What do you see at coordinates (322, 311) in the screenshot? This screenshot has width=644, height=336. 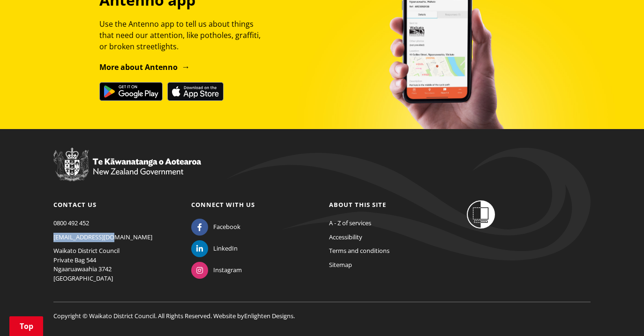 I see `p: Copyright © Waikato District Council. All Rights Reserved. Website by .` at bounding box center [322, 311].